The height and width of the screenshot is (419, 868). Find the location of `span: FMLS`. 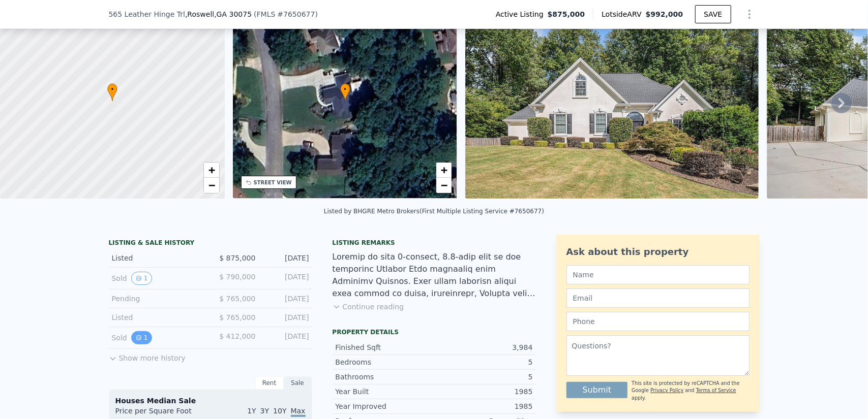

span: FMLS is located at coordinates (266, 14).